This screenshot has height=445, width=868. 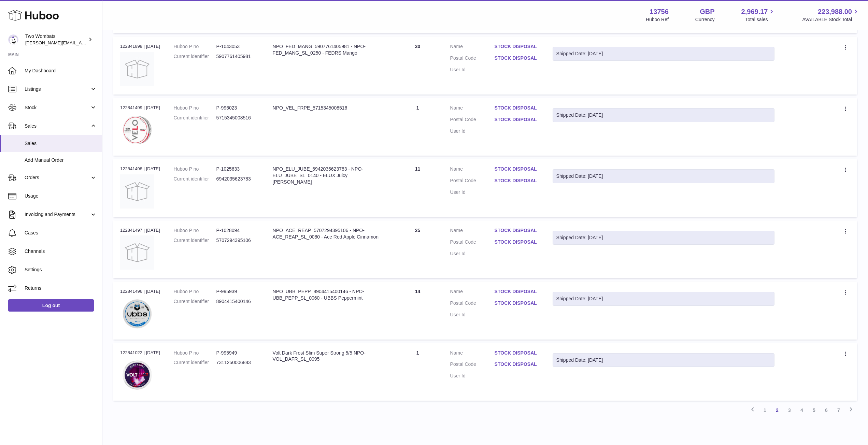 I want to click on span: Listings, so click(x=57, y=89).